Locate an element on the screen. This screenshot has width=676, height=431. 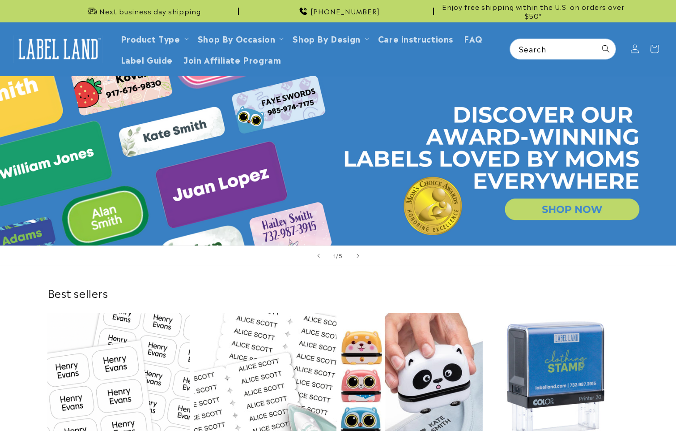
span: Next business day shipping is located at coordinates (150, 11).